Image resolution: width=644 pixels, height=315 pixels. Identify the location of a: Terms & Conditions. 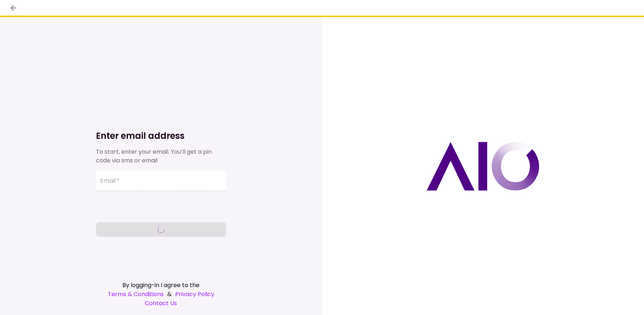
(136, 294).